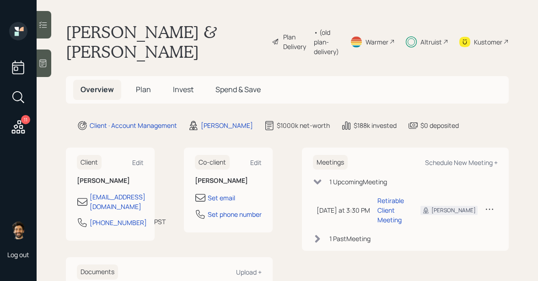  What do you see at coordinates (303, 125) in the screenshot?
I see `div: $1000k net-worth` at bounding box center [303, 125].